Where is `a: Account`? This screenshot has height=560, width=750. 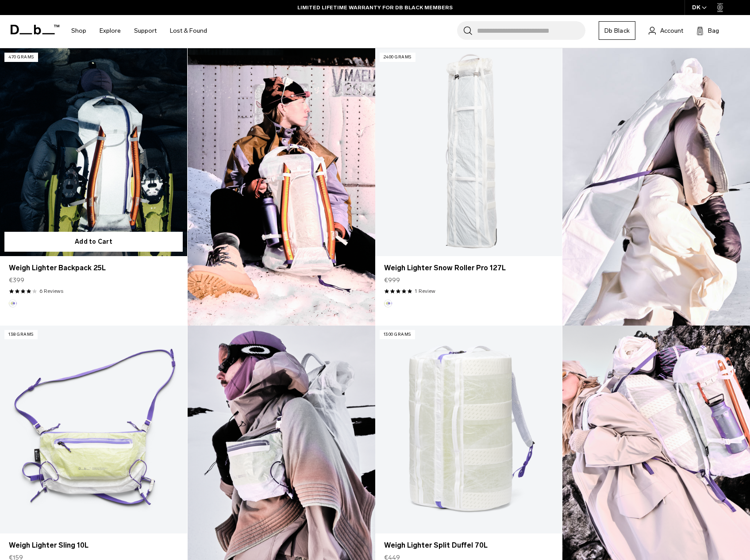
a: Account is located at coordinates (665, 30).